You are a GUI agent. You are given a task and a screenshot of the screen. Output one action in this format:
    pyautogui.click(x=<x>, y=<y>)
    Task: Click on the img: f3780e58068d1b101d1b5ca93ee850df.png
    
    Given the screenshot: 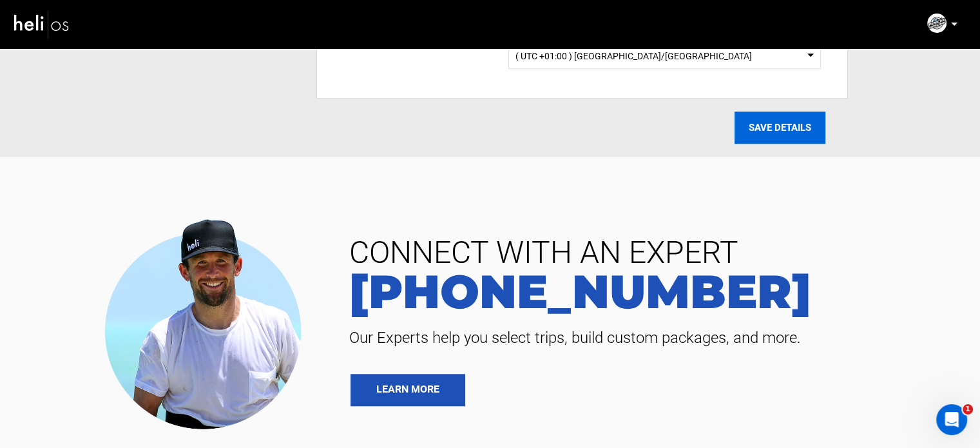 What is the action you would take?
    pyautogui.click(x=937, y=23)
    